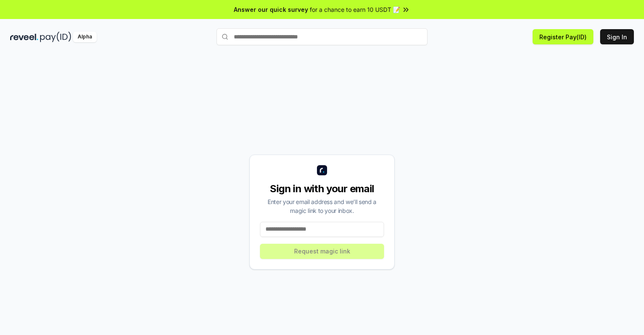 The height and width of the screenshot is (335, 644). I want to click on button: Register Pay(ID), so click(563, 37).